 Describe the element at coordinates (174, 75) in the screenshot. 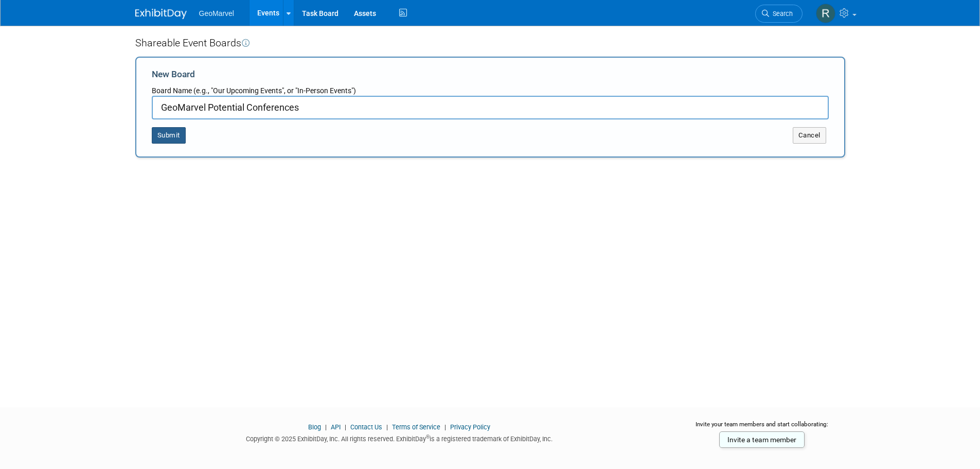

I see `label: New Board` at that location.